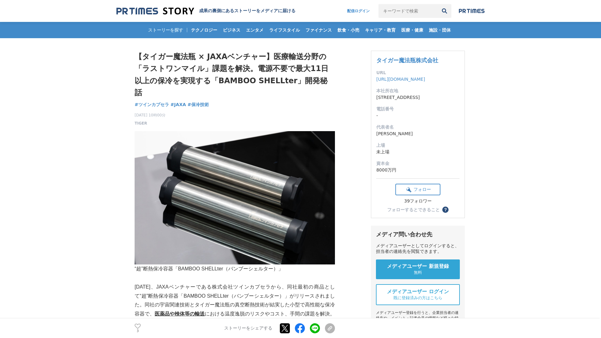 This screenshot has width=601, height=338. Describe the element at coordinates (412, 30) in the screenshot. I see `a: 医療・健康` at that location.